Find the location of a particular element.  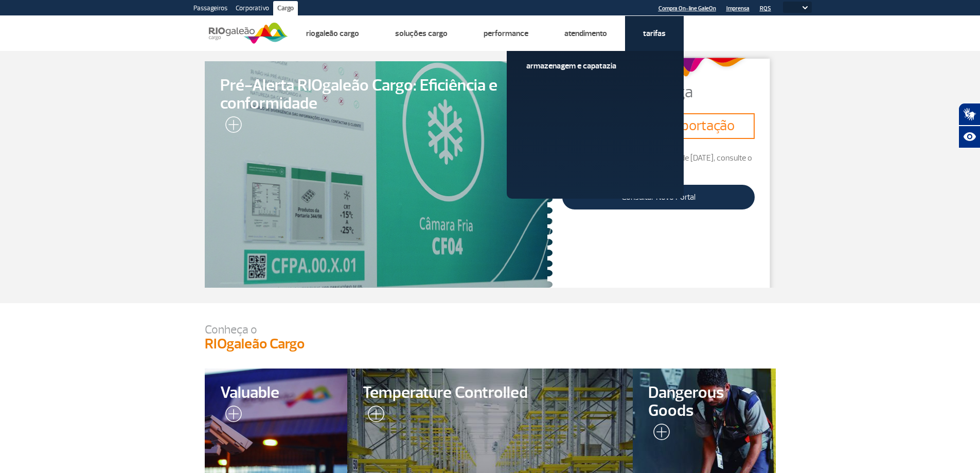

div: Plugin de acessibilidade da Hand Talk. is located at coordinates (970, 126).